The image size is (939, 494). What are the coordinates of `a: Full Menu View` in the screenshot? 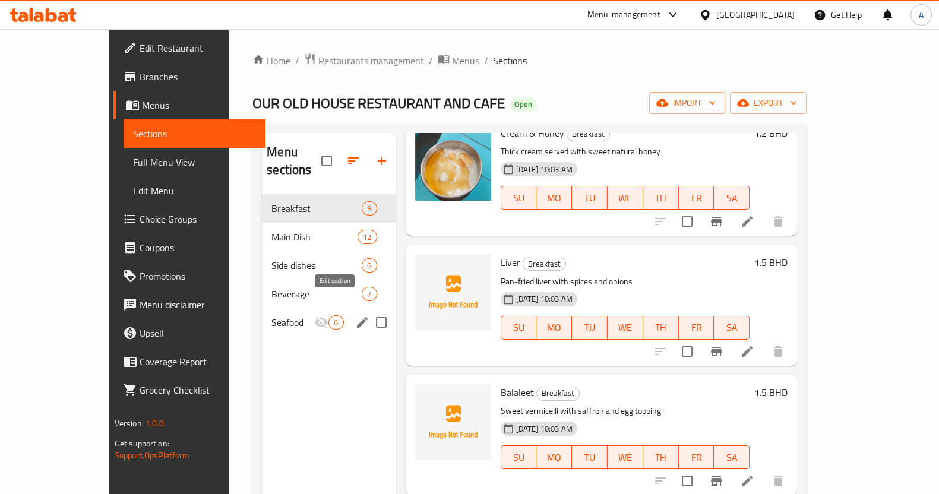 It's located at (194, 162).